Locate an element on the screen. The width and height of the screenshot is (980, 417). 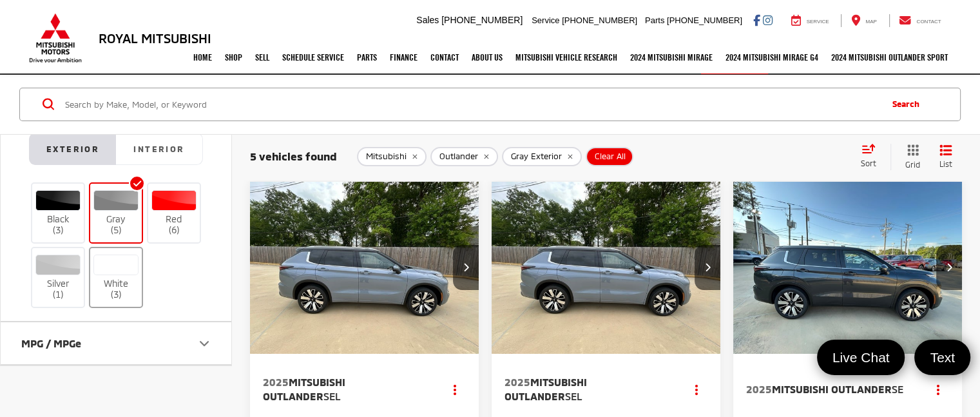
a: Live Chat is located at coordinates (861, 357).